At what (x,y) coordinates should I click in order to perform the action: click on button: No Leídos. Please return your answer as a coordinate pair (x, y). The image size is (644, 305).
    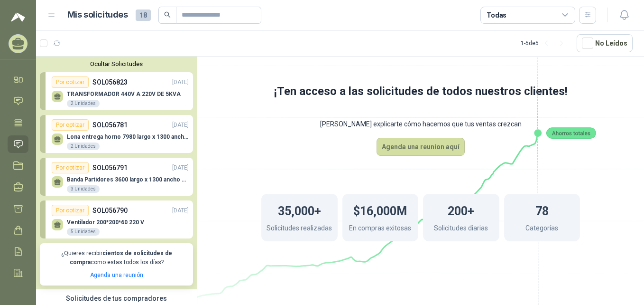
    Looking at the image, I should click on (605, 43).